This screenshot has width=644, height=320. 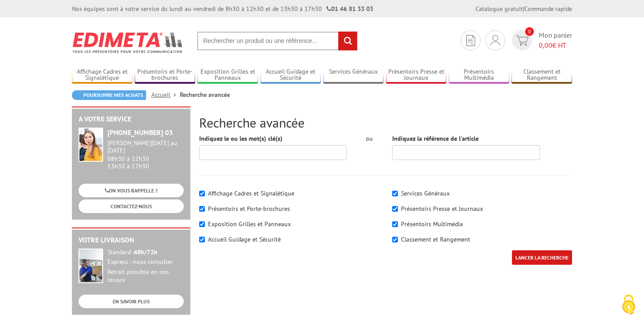 I want to click on li: Recherche avancée, so click(x=205, y=94).